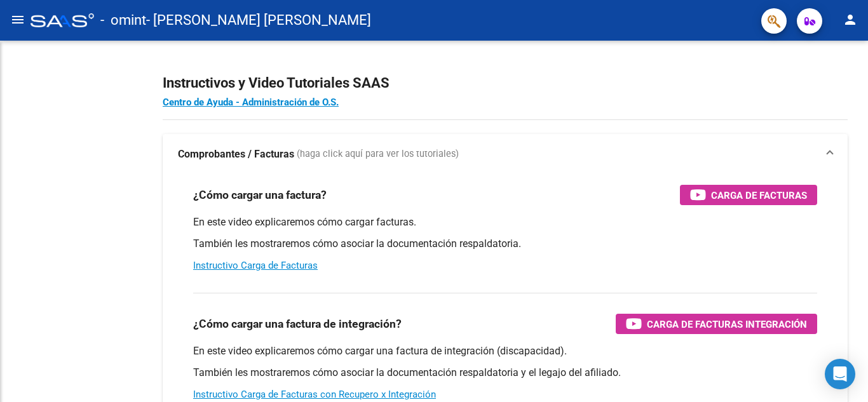  Describe the element at coordinates (251, 102) in the screenshot. I see `a: Centro de Ayuda - Administración de O.S.` at that location.